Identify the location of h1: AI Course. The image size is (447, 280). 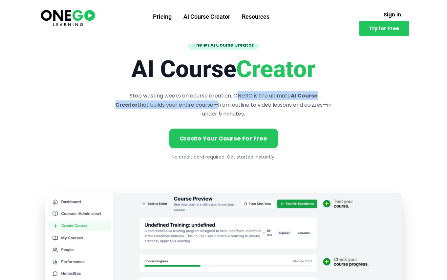
(223, 69).